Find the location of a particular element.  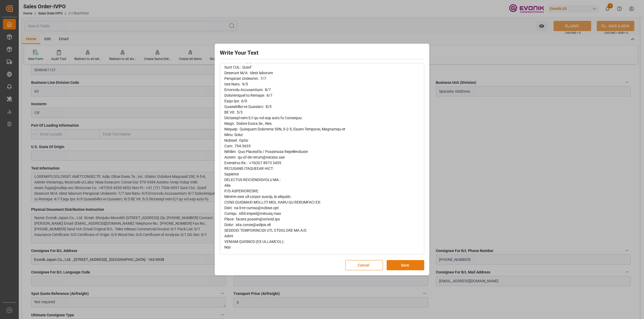

div: rdw-editor is located at coordinates (322, 129).